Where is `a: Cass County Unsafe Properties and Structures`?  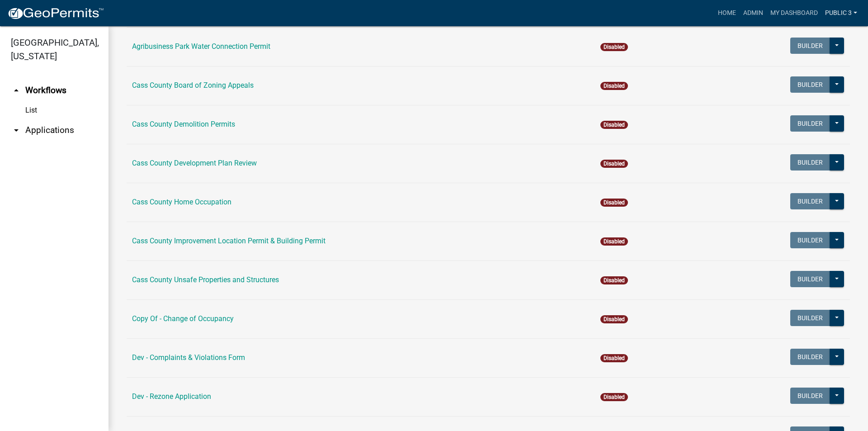
a: Cass County Unsafe Properties and Structures is located at coordinates (205, 280).